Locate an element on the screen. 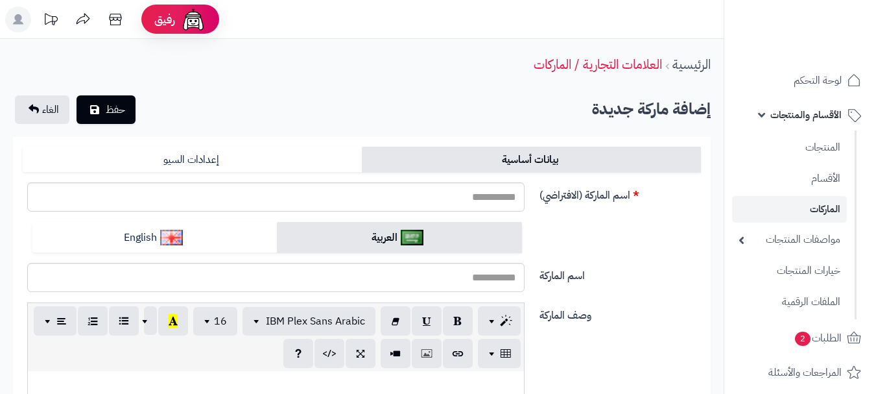  a: مواصفات المنتجات is located at coordinates (790, 239).